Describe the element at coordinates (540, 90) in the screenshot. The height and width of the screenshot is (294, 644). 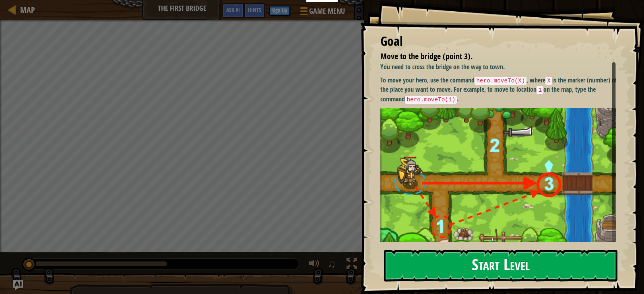
I see `code: 1` at that location.